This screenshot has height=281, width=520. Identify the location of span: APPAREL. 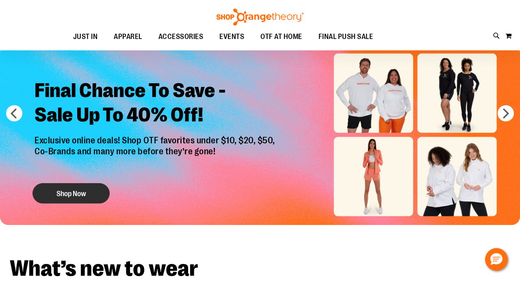
(128, 37).